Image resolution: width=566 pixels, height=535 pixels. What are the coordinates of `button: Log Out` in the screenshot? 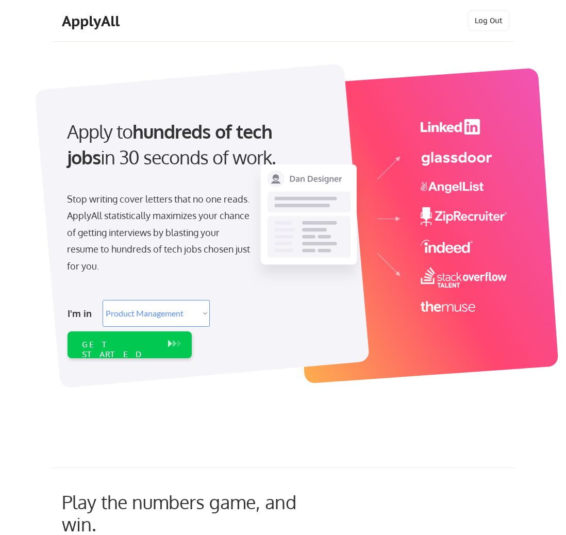 It's located at (489, 21).